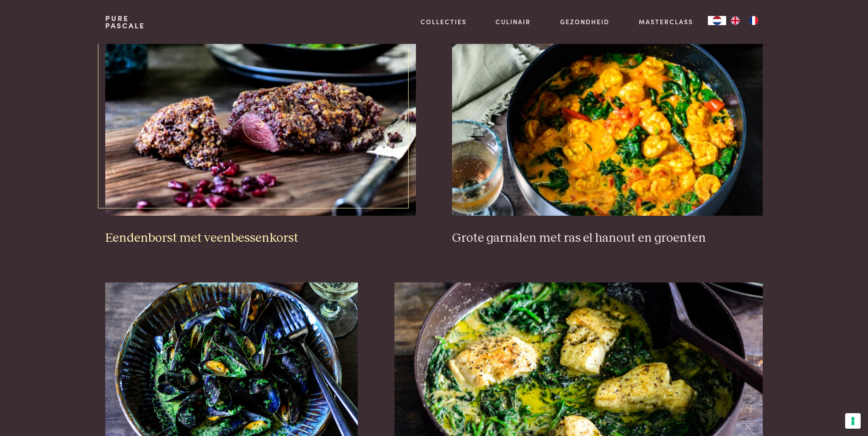 This screenshot has width=868, height=436. Describe the element at coordinates (718, 20) in the screenshot. I see `div: Language` at that location.